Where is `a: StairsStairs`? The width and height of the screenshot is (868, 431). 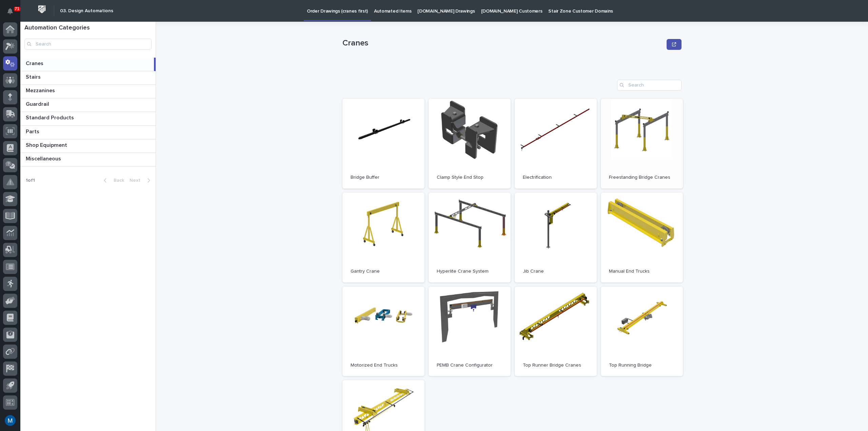
a: StairsStairs is located at coordinates (88, 78).